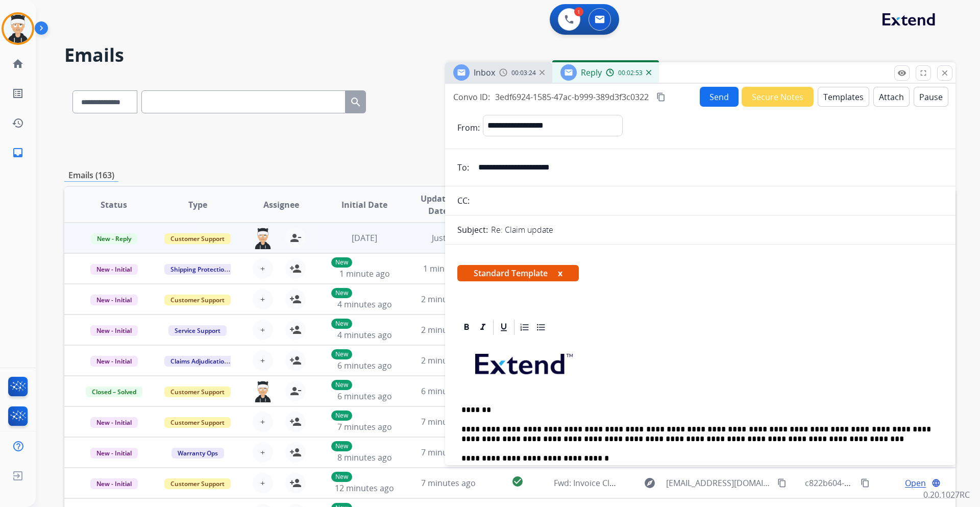 Image resolution: width=980 pixels, height=507 pixels. What do you see at coordinates (541, 327) in the screenshot?
I see `div: Bullet List` at bounding box center [541, 327].